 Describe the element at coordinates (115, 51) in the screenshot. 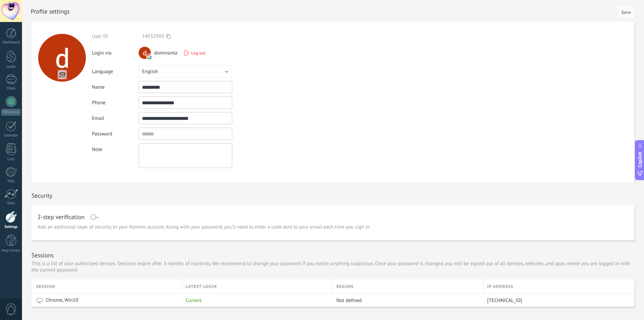

I see `div: Login via` at that location.